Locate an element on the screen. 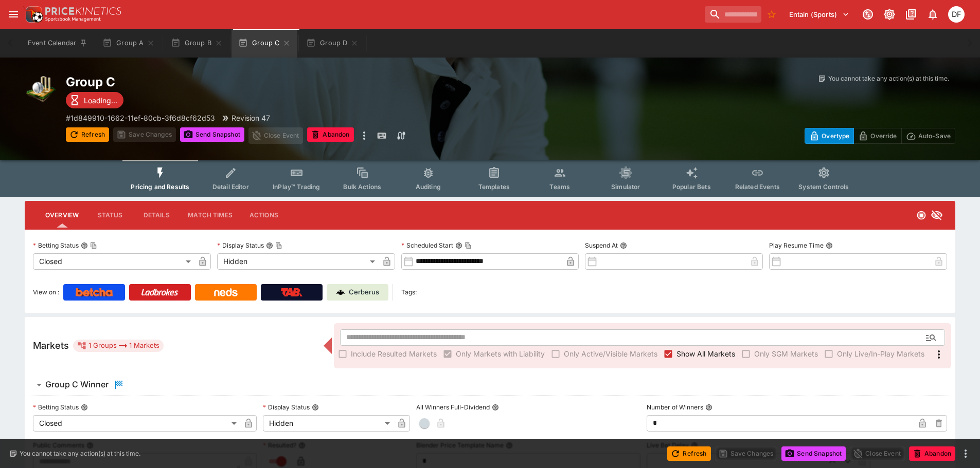 This screenshot has height=468, width=980. span: InPlay™ Trading is located at coordinates (296, 187).